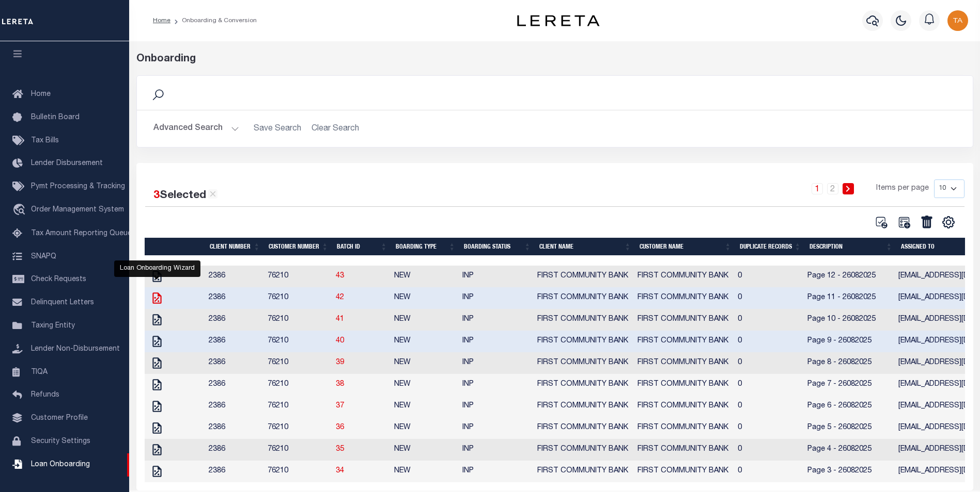  What do you see at coordinates (78, 186) in the screenshot?
I see `span: Pymt Processing & Tracking` at bounding box center [78, 186].